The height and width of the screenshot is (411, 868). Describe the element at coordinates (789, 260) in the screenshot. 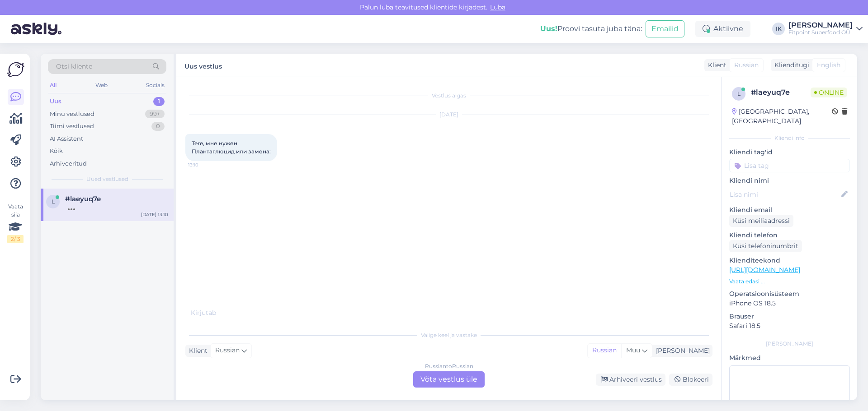

I see `p: Klienditeekond` at that location.